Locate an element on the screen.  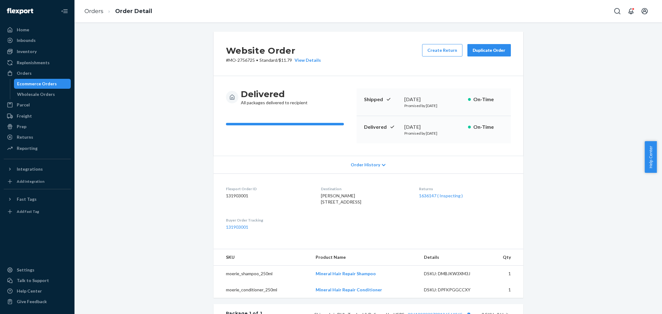
a: Home is located at coordinates (37, 30).